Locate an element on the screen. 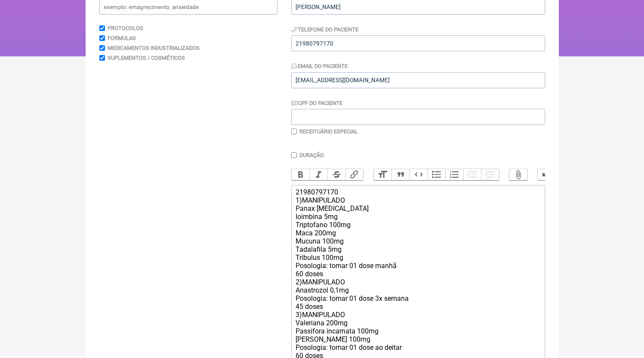 The width and height of the screenshot is (644, 358). label: Telefone do Paciente is located at coordinates (325, 29).